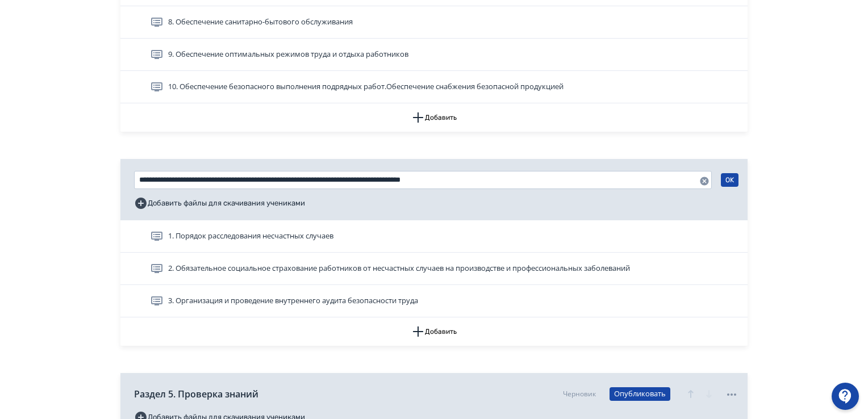 Image resolution: width=868 pixels, height=419 pixels. What do you see at coordinates (219, 203) in the screenshot?
I see `button: Добавить файлы для скачивания учениками` at bounding box center [219, 203].